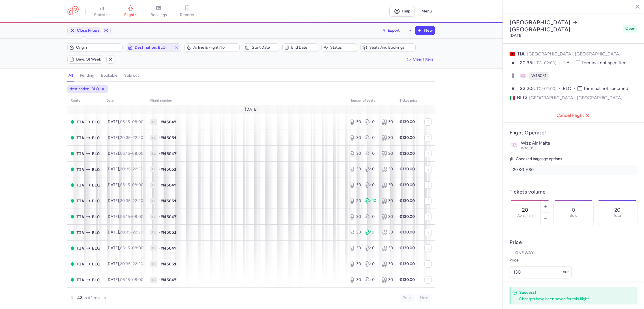 The image size is (644, 309). What do you see at coordinates (187, 15) in the screenshot?
I see `span: reports` at bounding box center [187, 15].